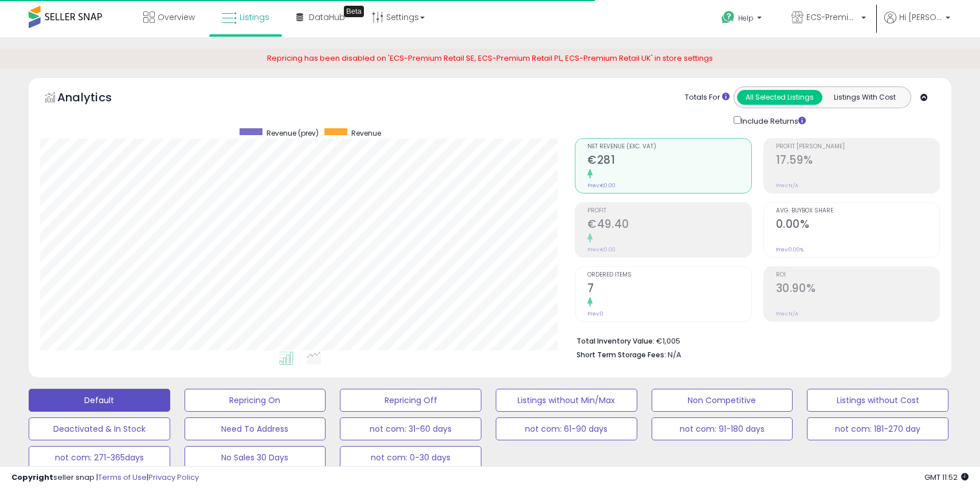 This screenshot has width=980, height=489. Describe the element at coordinates (354, 12) in the screenshot. I see `div: Tooltip anchor` at that location.